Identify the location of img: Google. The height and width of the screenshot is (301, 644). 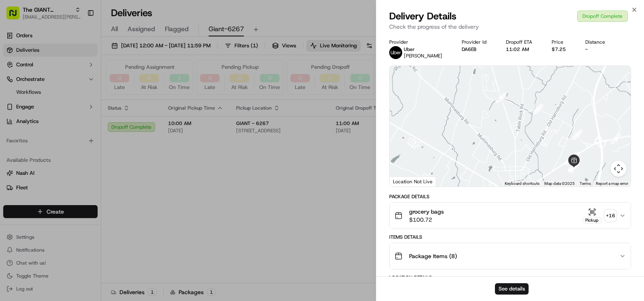
(406, 181).